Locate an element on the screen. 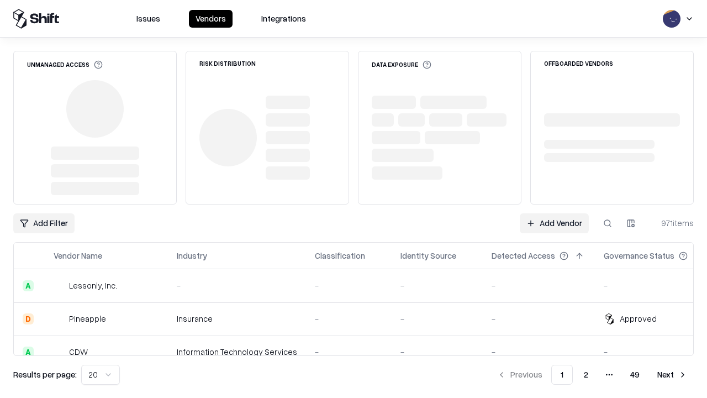 Image resolution: width=707 pixels, height=398 pixels. div: Approved is located at coordinates (638, 318).